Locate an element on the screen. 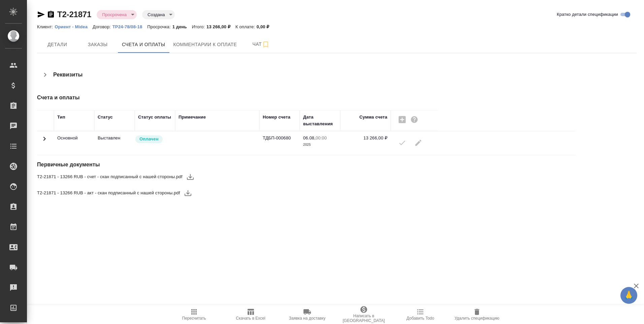  button: Скопировать ссылку is located at coordinates (51, 15).